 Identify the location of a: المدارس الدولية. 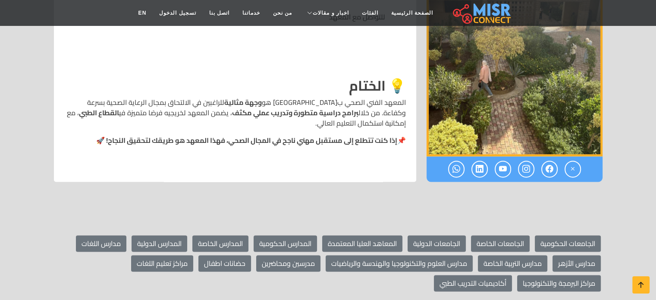
(159, 243).